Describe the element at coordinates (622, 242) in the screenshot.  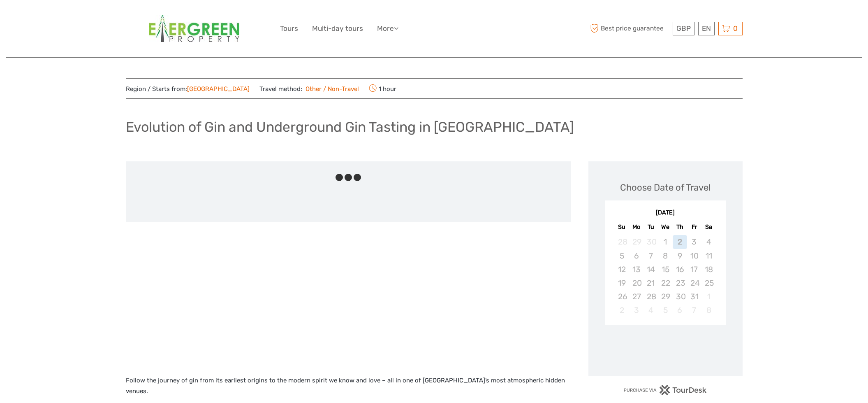
I see `div: Not available Sunday, September 28th, 2025` at that location.